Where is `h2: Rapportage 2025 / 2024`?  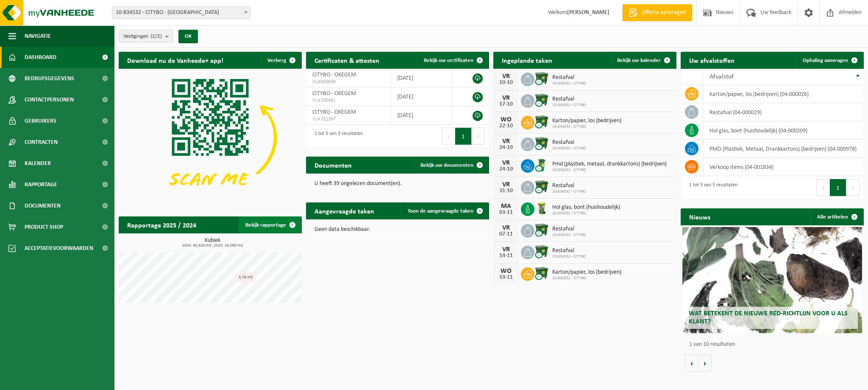
h2: Rapportage 2025 / 2024 is located at coordinates (161, 225).